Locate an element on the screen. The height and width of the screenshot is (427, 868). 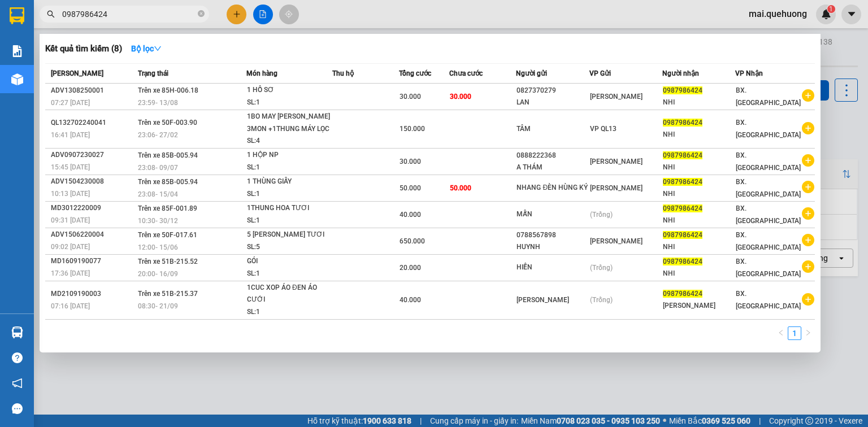
span: question-circle is located at coordinates (17, 358).